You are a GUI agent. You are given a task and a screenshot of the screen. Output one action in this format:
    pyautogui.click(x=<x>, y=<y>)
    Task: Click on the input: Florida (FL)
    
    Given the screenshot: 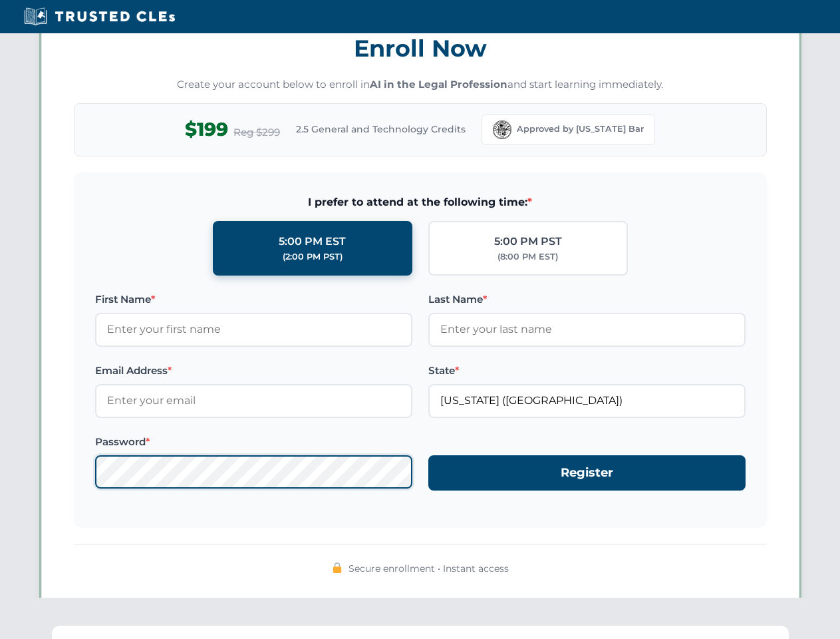 What is the action you would take?
    pyautogui.click(x=586, y=401)
    